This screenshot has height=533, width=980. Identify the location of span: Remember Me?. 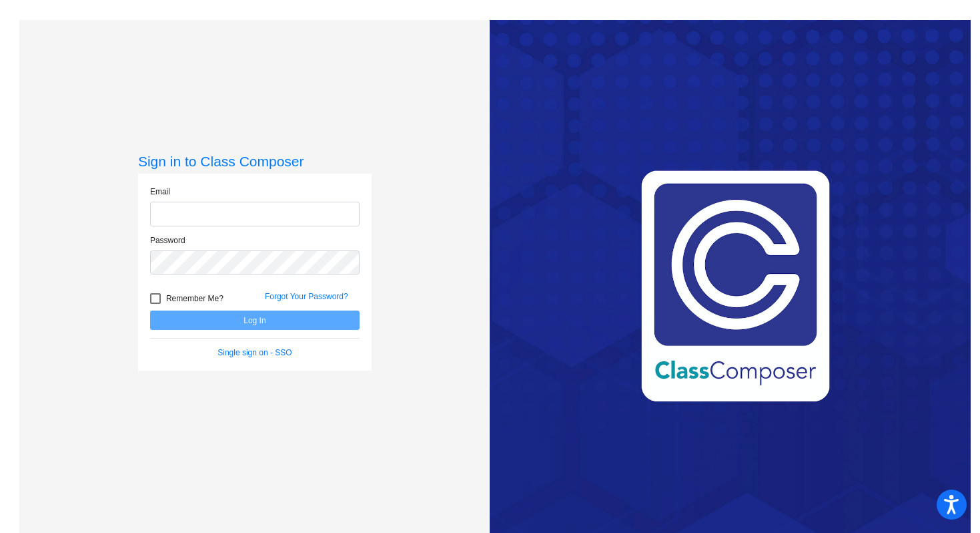
(194, 298).